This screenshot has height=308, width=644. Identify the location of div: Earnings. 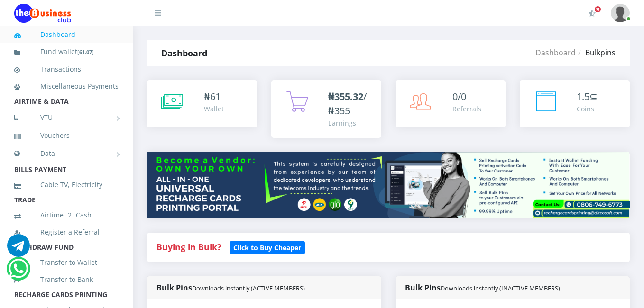
(350, 123).